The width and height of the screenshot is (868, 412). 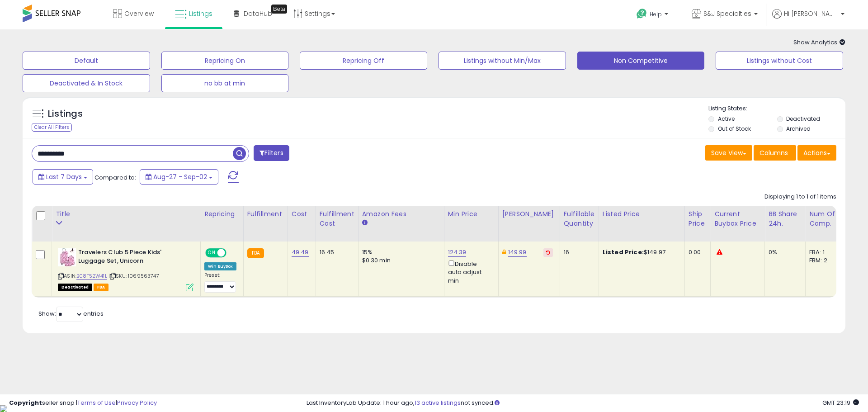 I want to click on span: Columns, so click(x=774, y=153).